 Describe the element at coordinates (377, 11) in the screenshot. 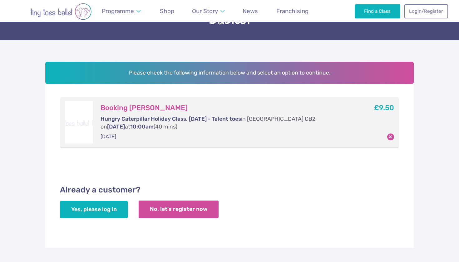

I see `a: Find a Class` at that location.